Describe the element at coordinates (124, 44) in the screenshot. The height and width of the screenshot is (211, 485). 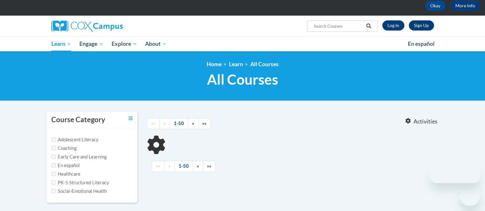
I see `a: Explore` at that location.